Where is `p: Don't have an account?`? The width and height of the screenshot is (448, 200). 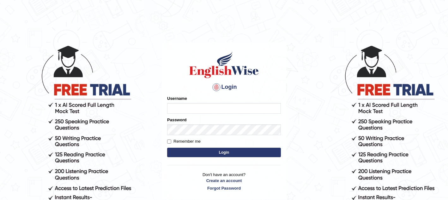
p: Don't have an account? is located at coordinates (224, 182).